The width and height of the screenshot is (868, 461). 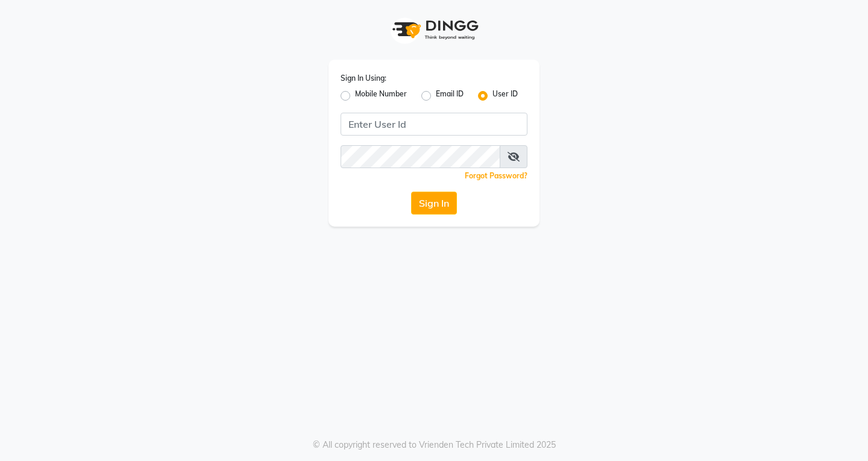 I want to click on label: User ID, so click(x=505, y=96).